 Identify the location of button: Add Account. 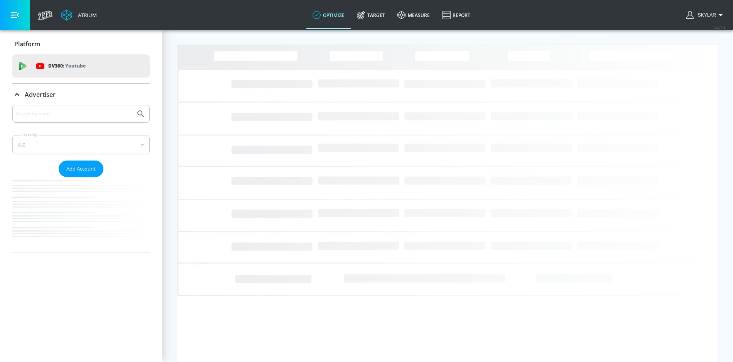
(81, 169).